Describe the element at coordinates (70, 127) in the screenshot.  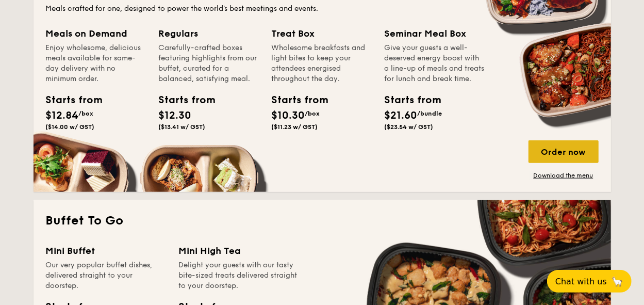
I see `span: ($14.00 w/ GST)` at that location.